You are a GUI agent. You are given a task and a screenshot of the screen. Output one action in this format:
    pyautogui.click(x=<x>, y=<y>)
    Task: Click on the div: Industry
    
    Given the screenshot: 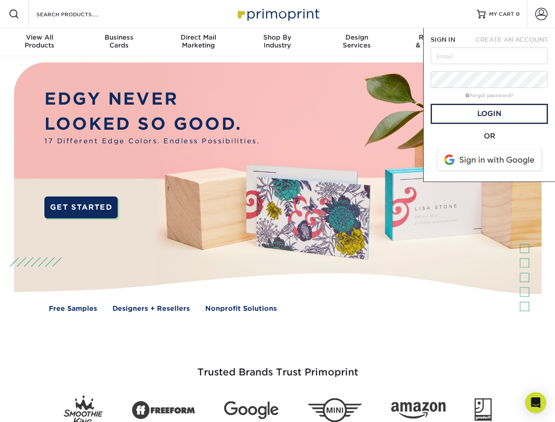 What is the action you would take?
    pyautogui.click(x=277, y=41)
    